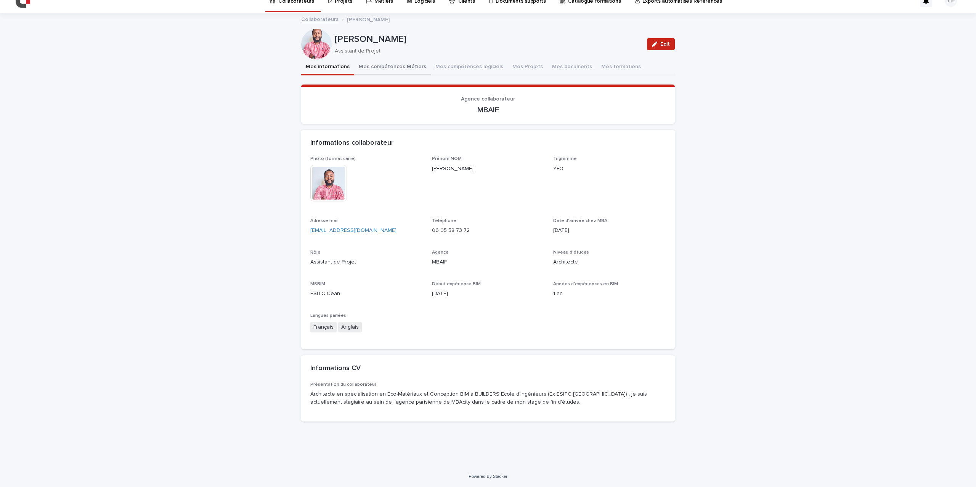 This screenshot has width=976, height=487. Describe the element at coordinates (352, 143) in the screenshot. I see `h2: Informations collaborateur` at that location.